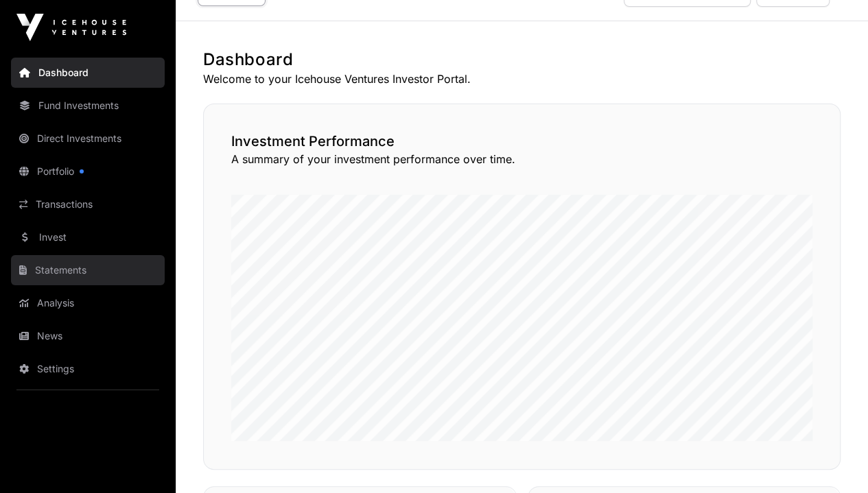 The width and height of the screenshot is (868, 493). I want to click on a: Invest, so click(87, 237).